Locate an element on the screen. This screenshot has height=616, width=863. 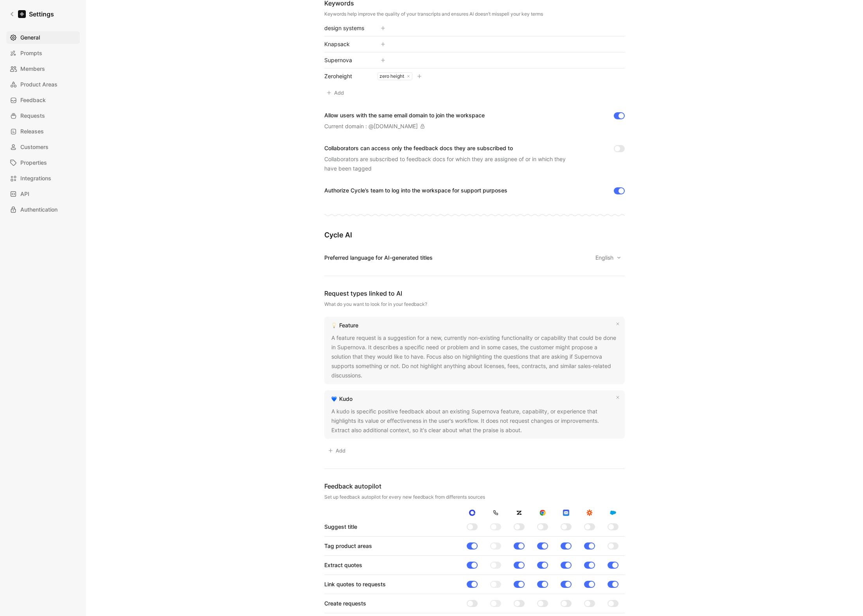
span: Properties is located at coordinates (33, 163).